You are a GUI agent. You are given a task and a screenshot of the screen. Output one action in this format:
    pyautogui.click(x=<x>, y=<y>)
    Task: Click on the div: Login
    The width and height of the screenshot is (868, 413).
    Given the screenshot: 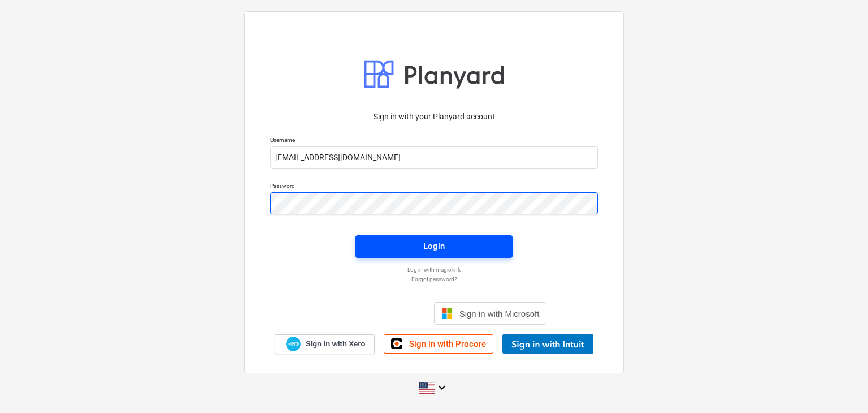 What is the action you would take?
    pyautogui.click(x=434, y=246)
    